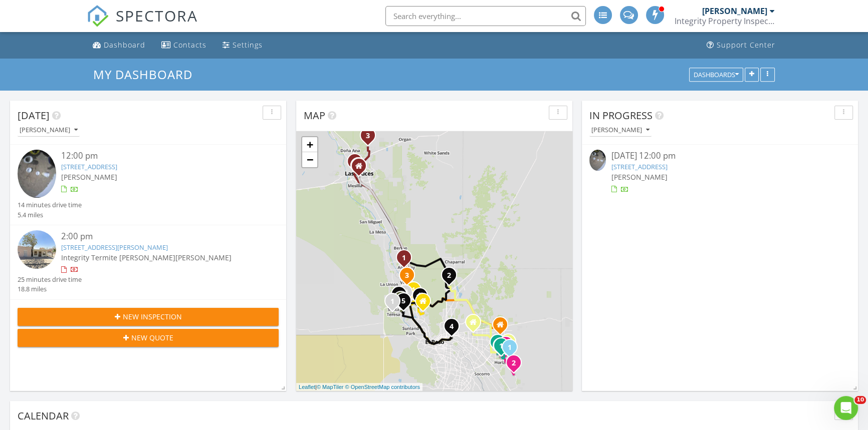 The width and height of the screenshot is (868, 430). Describe the element at coordinates (417, 292) in the screenshot. I see `div: 7424 Cimarron Gap Dr, El Paso, TX 79911` at that location.